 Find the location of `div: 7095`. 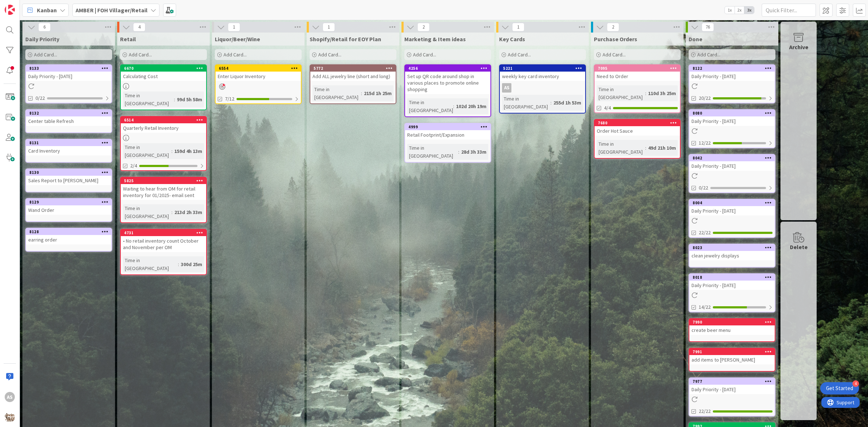

div: 7095 is located at coordinates (637, 68).